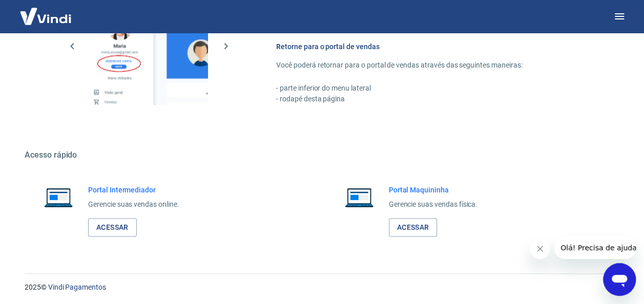 Image resolution: width=644 pixels, height=304 pixels. I want to click on h6: Portal Intermediador, so click(134, 190).